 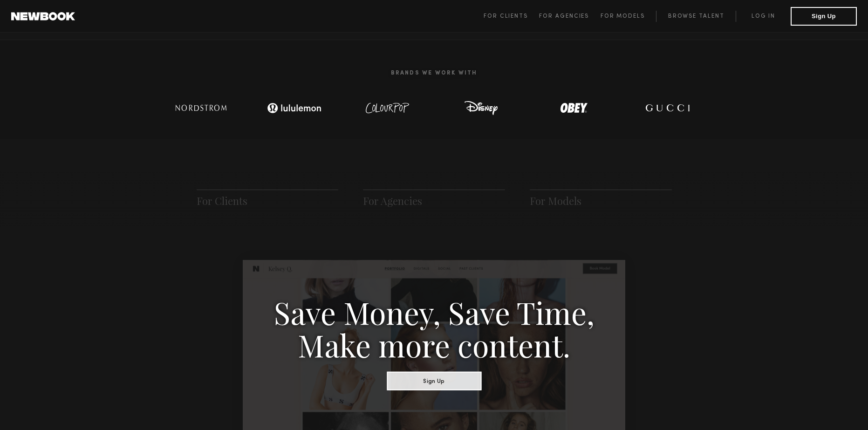 What do you see at coordinates (294, 108) in the screenshot?
I see `img: logo-lulu.svg` at bounding box center [294, 108].